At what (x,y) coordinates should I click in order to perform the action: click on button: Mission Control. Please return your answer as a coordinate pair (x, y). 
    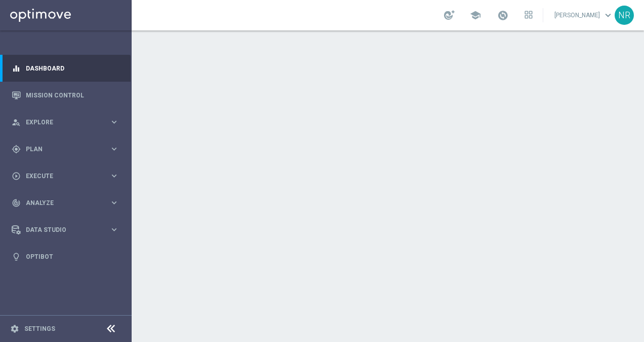
    Looking at the image, I should click on (65, 95).